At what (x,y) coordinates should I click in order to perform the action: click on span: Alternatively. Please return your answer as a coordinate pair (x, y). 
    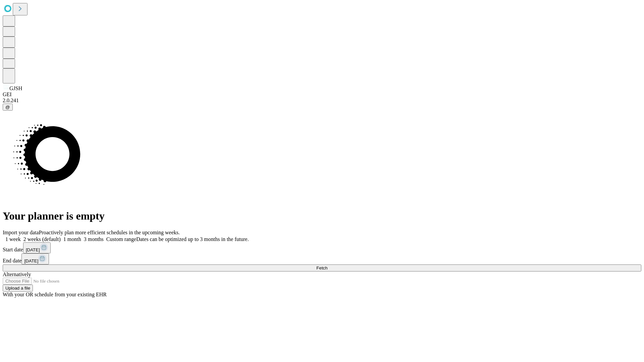
    Looking at the image, I should click on (16, 275).